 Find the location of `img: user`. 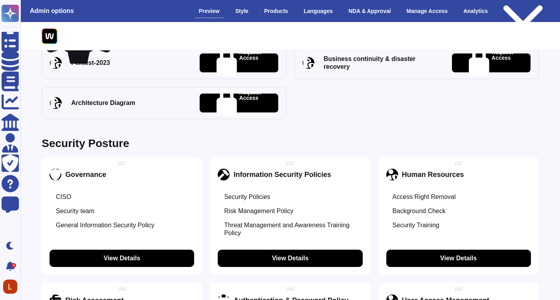

img: user is located at coordinates (10, 286).